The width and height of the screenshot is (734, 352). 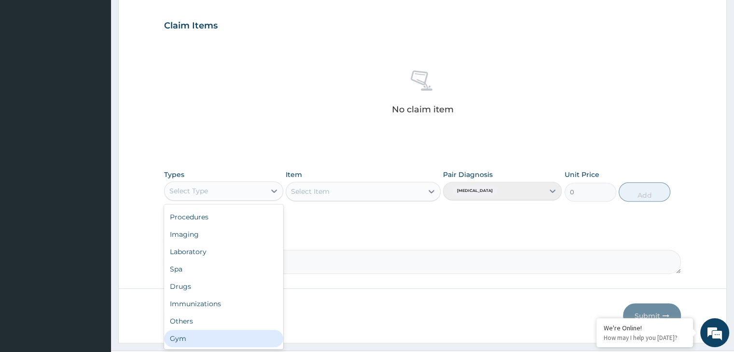 I want to click on p: How may I help you today?, so click(x=645, y=338).